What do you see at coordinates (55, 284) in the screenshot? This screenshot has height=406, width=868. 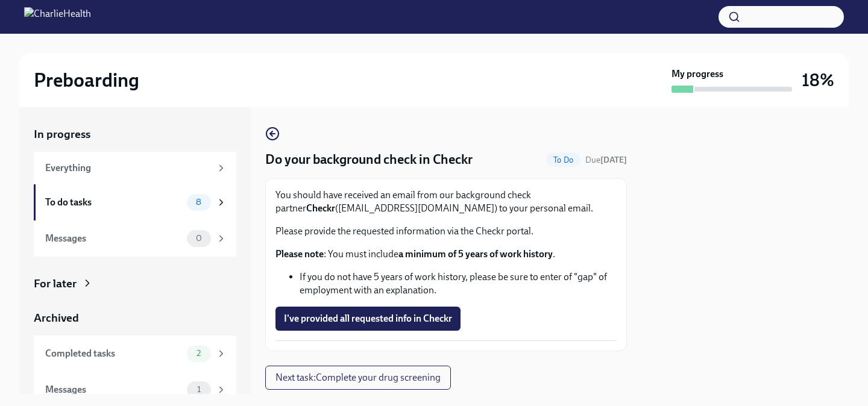 I see `div: For later` at bounding box center [55, 284].